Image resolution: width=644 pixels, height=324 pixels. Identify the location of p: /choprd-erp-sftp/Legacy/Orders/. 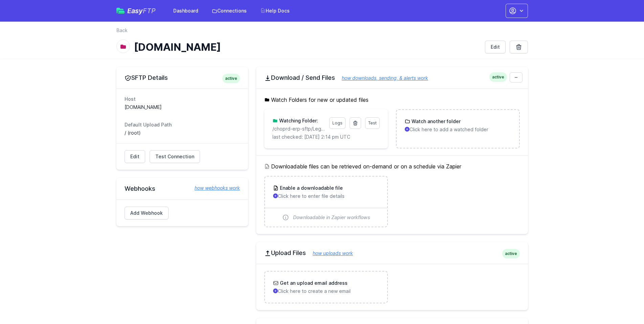
(299, 129).